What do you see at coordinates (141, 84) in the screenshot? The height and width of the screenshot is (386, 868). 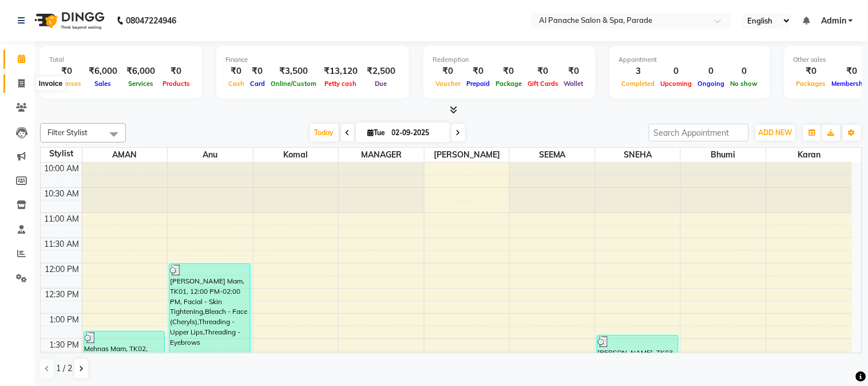 I see `span: Services` at bounding box center [141, 84].